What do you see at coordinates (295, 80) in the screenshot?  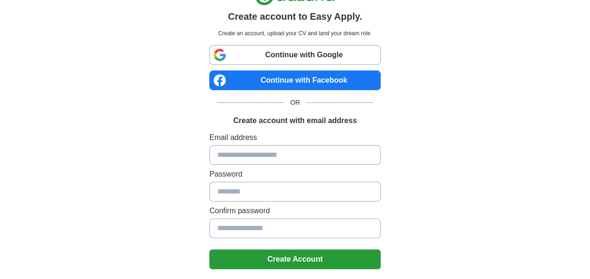 I see `a: Continue with Facebook` at bounding box center [295, 80].